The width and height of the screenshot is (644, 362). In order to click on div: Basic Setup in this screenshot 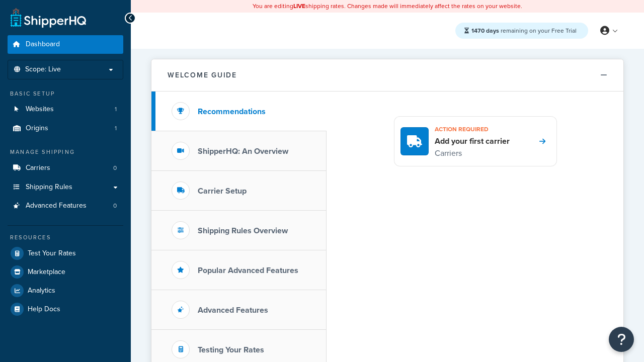, I will do `click(65, 93)`.